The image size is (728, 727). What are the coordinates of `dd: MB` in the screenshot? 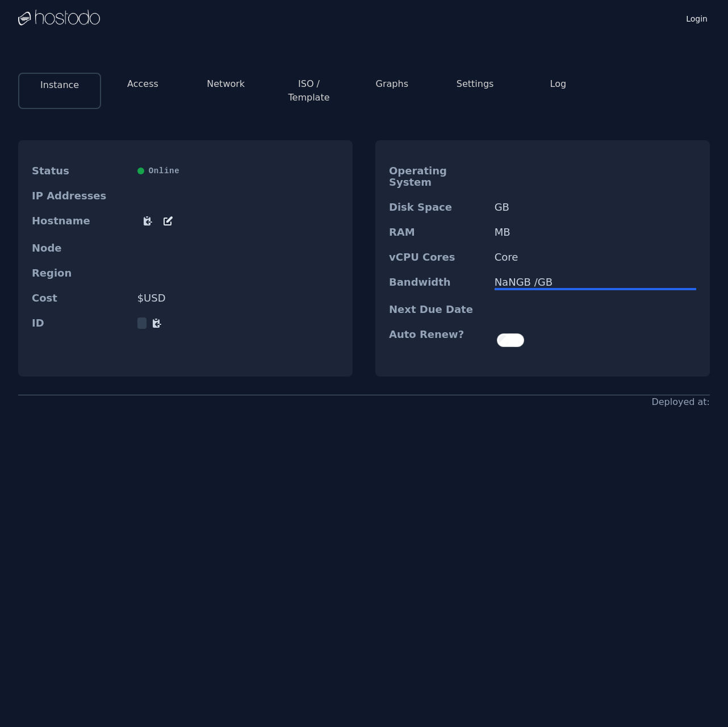 It's located at (596, 233).